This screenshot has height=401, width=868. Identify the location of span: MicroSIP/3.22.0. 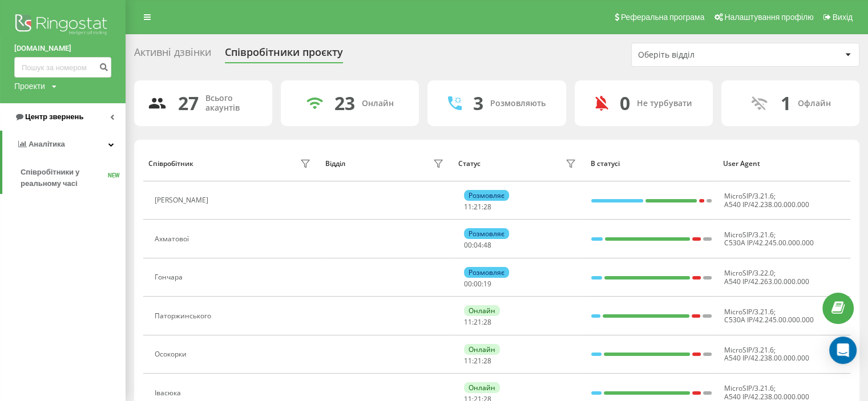
(749, 273).